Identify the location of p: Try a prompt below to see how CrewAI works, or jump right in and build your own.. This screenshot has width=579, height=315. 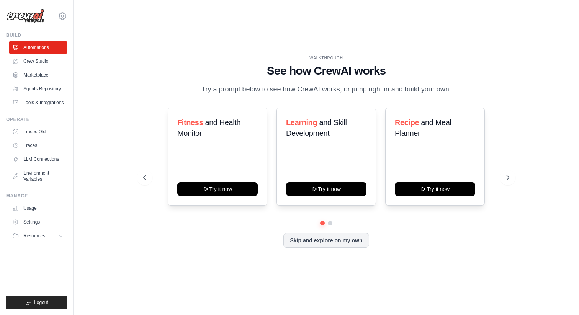
(326, 89).